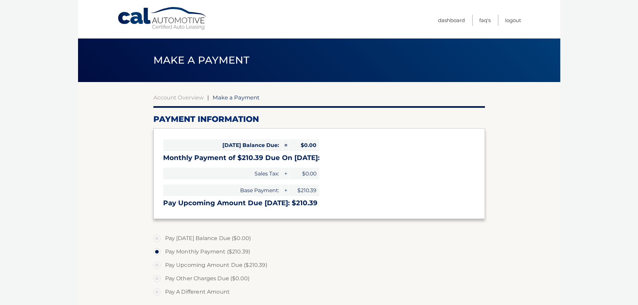  I want to click on a: Account Overview, so click(178, 97).